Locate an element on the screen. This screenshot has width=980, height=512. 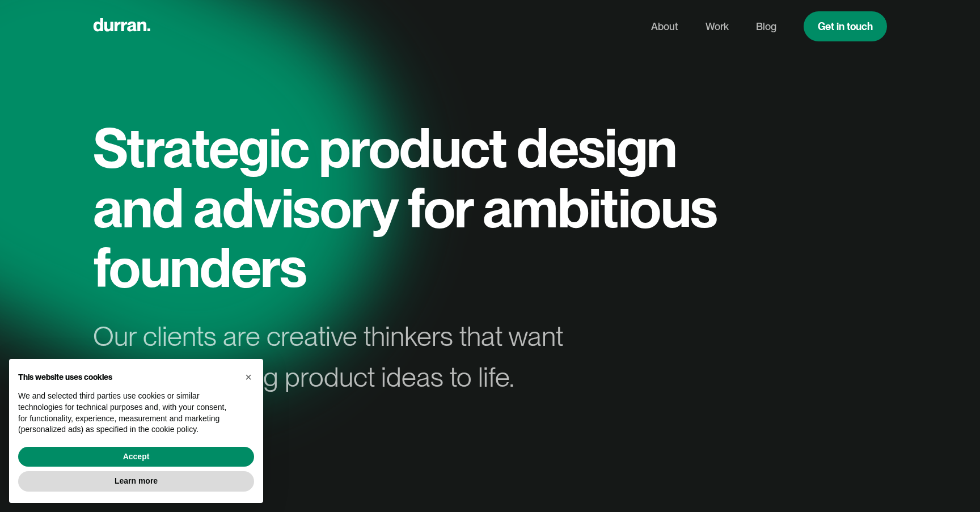
div: Our clients are creative thinkers that want to bring their big product ideas to life. is located at coordinates (338, 357).